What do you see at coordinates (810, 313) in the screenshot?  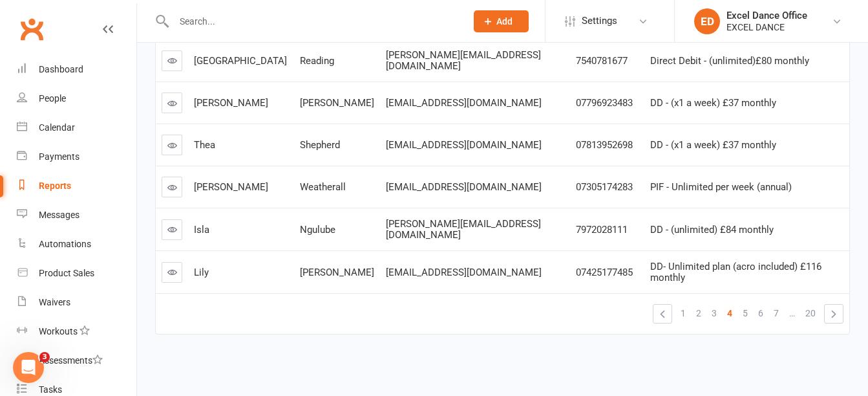 I see `span: 20` at bounding box center [810, 313].